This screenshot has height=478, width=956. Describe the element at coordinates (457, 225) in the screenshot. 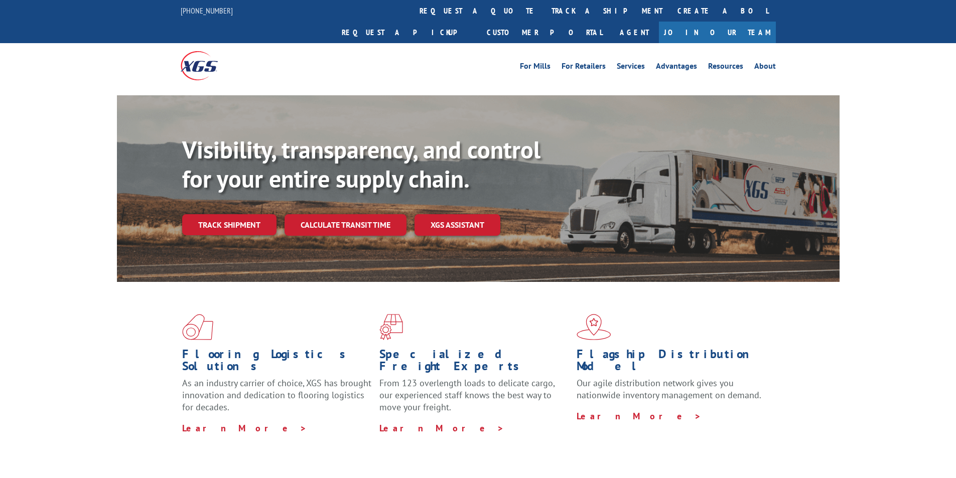

I see `a: XGS ASSISTANT` at that location.